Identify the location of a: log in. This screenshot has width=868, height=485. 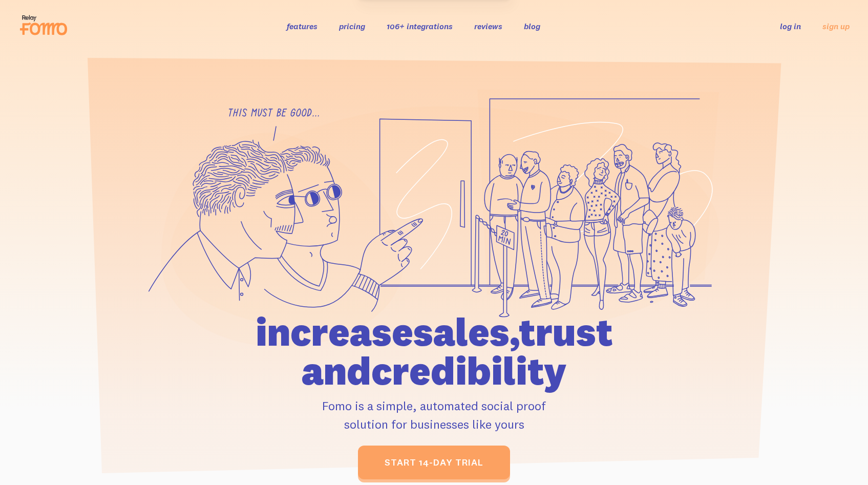
(790, 26).